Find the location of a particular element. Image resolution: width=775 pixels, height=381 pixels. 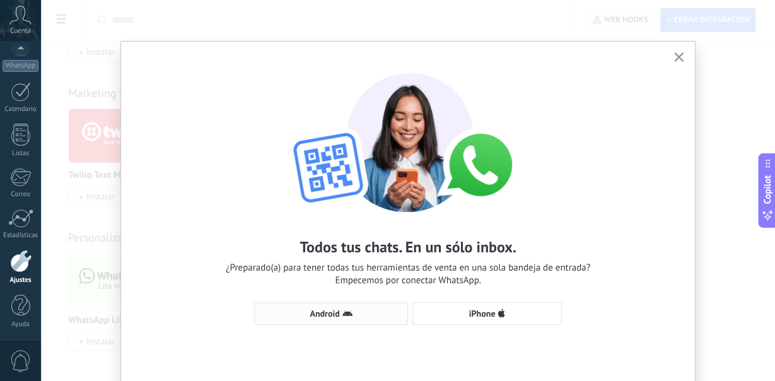

span: Android is located at coordinates (324, 313).